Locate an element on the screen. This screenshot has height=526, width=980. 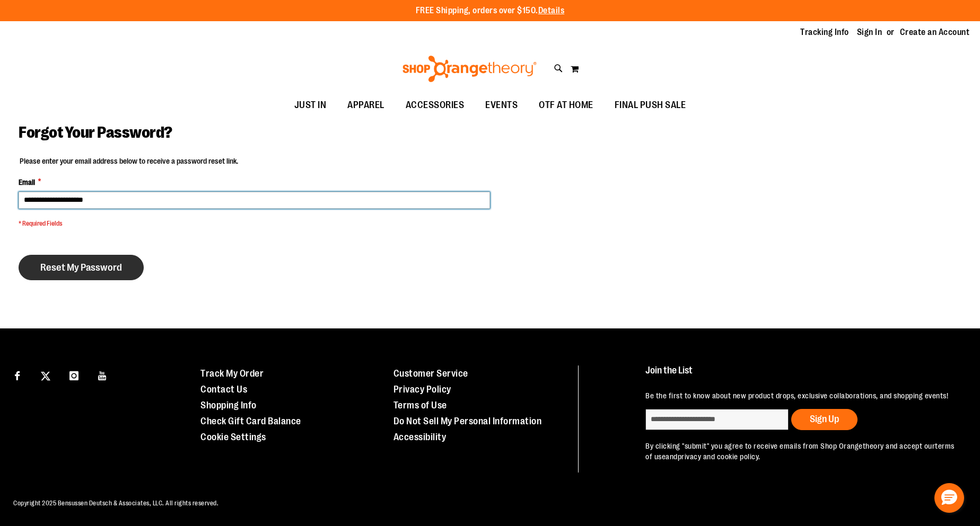
button: Reset My Password is located at coordinates (81, 268).